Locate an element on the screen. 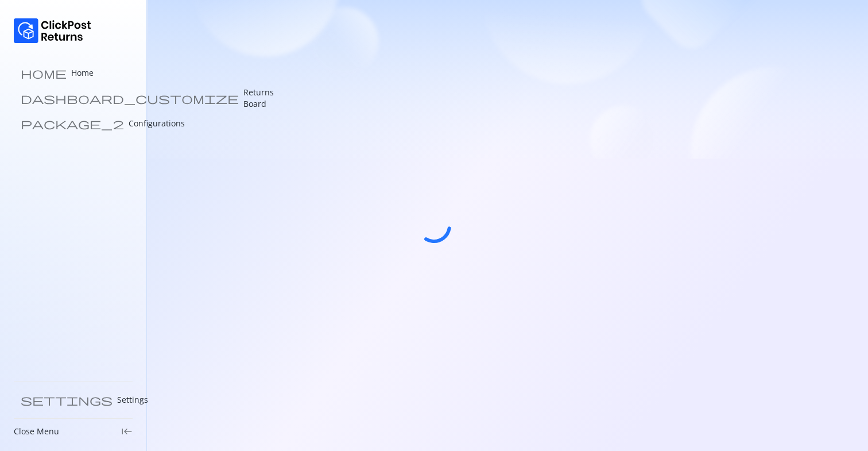 This screenshot has width=868, height=451. a: settings Settings is located at coordinates (73, 400).